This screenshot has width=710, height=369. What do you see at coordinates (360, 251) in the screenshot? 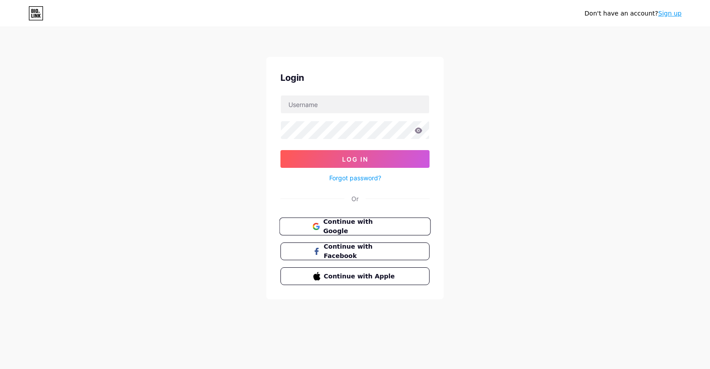
I see `span: Continue with Facebook` at bounding box center [360, 251].